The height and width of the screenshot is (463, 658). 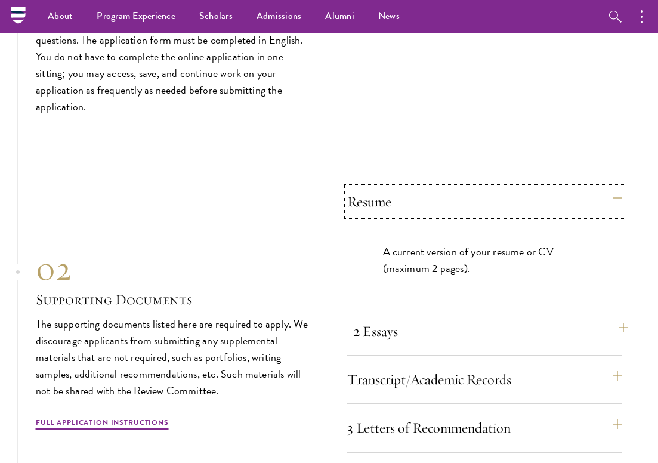 What do you see at coordinates (485, 428) in the screenshot?
I see `button: 3 Letters of Recommendation` at bounding box center [485, 428].